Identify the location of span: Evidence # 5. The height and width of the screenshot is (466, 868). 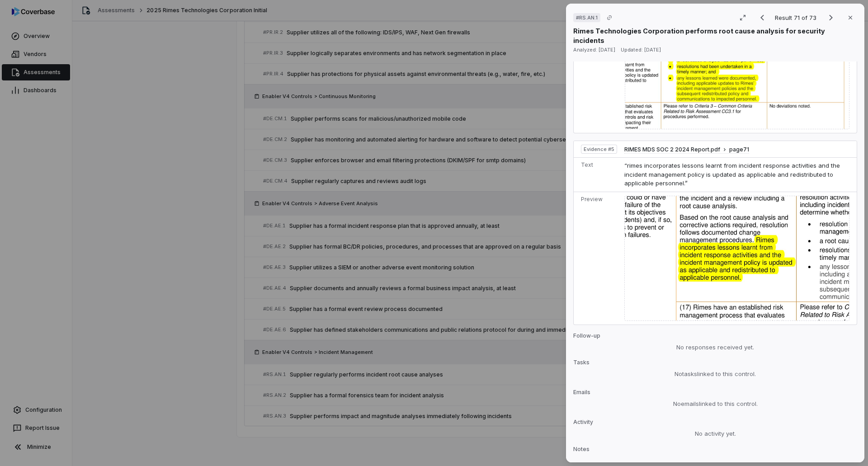
(599, 149).